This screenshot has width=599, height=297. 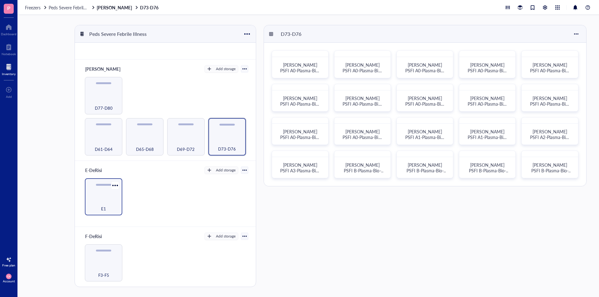 I want to click on span: D65-D68, so click(x=145, y=149).